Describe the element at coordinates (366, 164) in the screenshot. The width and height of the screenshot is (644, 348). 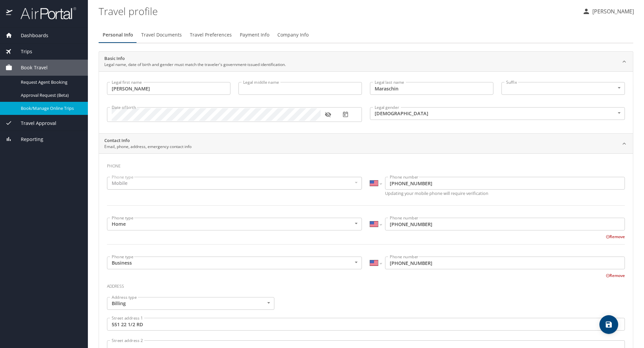
I see `h3: Phone` at that location.